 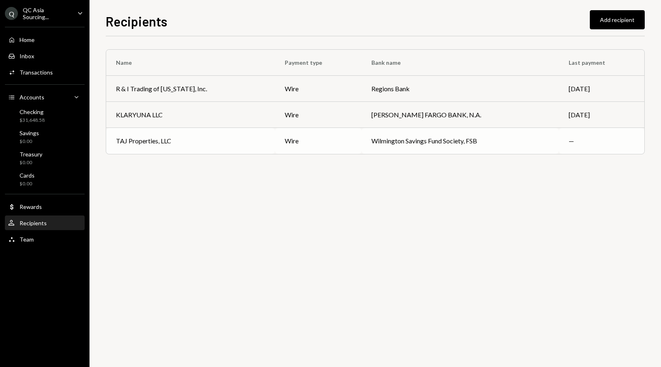 I want to click on a: Home, so click(x=45, y=39).